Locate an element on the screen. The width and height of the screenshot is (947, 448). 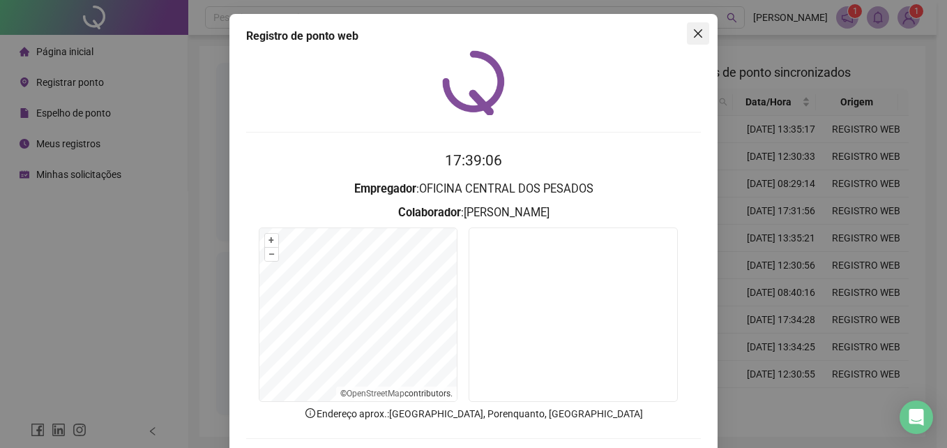
li: © contributors. is located at coordinates (396, 393).